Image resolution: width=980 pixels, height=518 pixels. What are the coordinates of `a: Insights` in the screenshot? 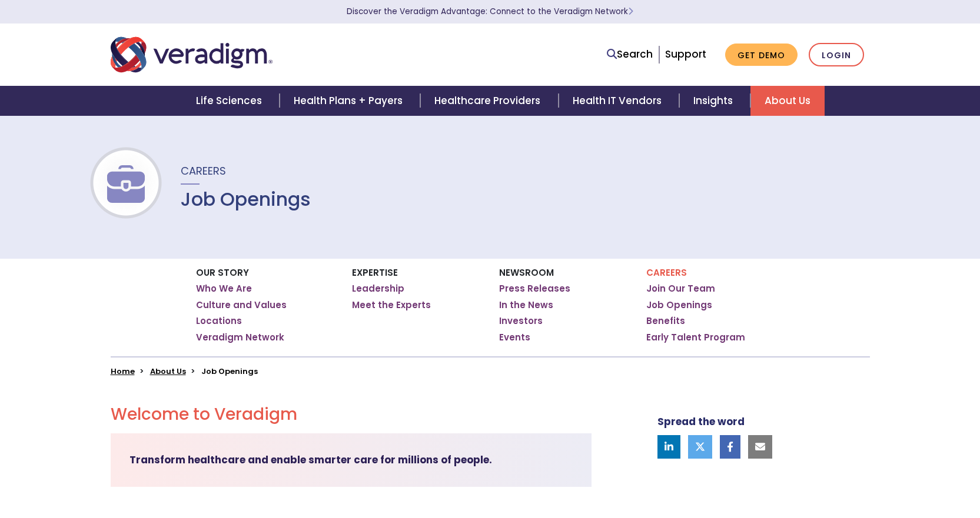 It's located at (714, 100).